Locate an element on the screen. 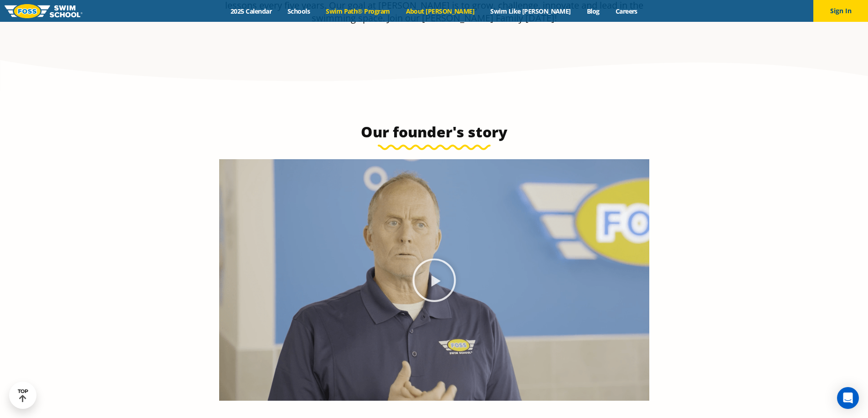  a: Schools is located at coordinates (299, 11).